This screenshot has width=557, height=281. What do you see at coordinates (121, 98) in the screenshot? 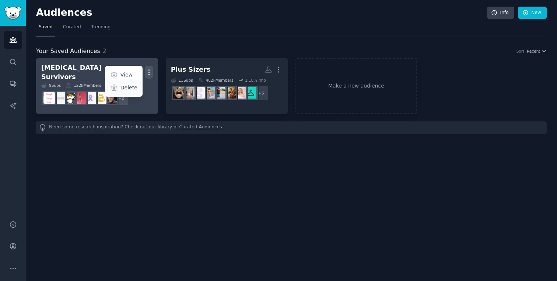
I see `div: + 2` at bounding box center [121, 98].